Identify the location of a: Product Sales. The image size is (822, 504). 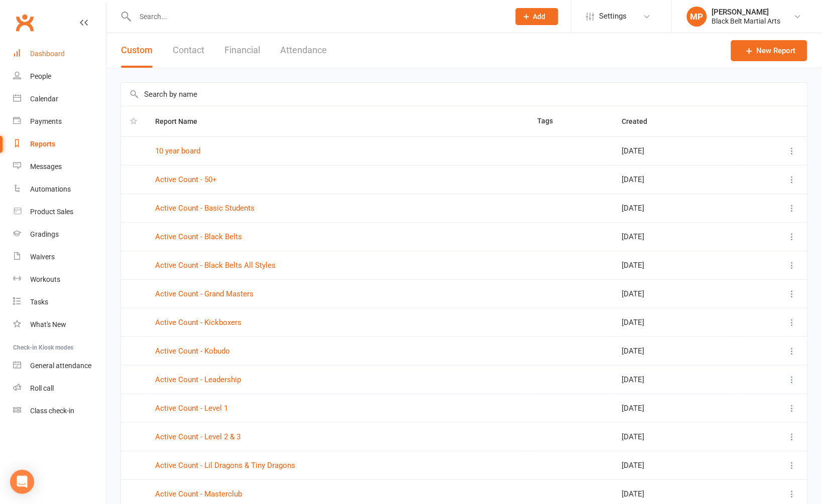
(60, 212).